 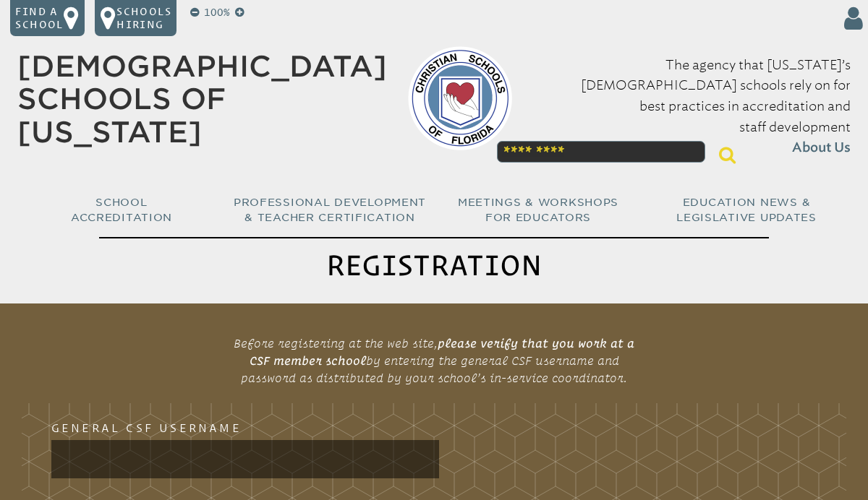 I want to click on span: About Us, so click(x=821, y=148).